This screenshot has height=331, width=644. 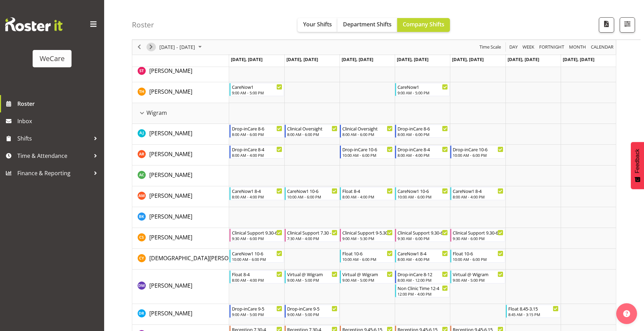 I want to click on td: Simone Turner resource, so click(x=180, y=72).